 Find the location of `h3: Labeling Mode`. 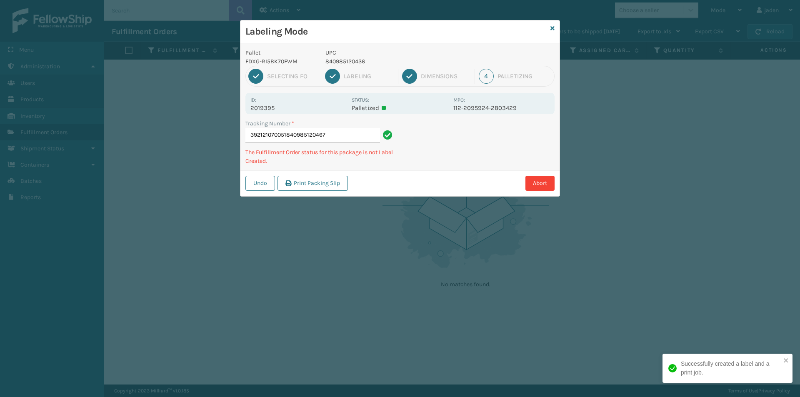

h3: Labeling Mode is located at coordinates (396, 32).